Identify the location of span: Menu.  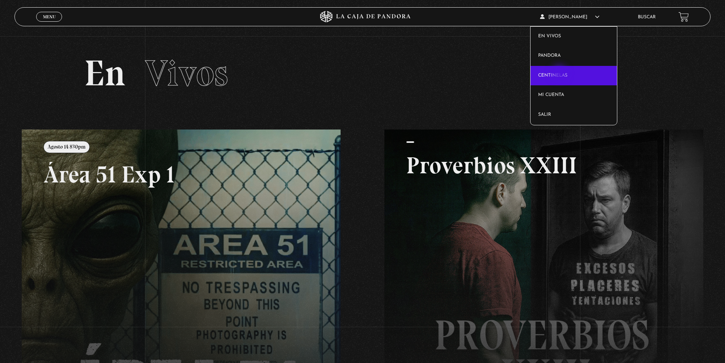
(49, 17).